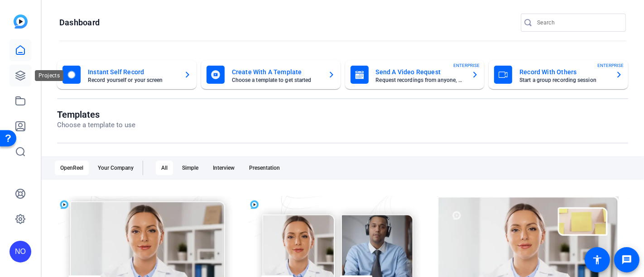 The width and height of the screenshot is (644, 277). Describe the element at coordinates (127, 75) in the screenshot. I see `button: Instant Self RecordRecord yourself or your screen` at that location.